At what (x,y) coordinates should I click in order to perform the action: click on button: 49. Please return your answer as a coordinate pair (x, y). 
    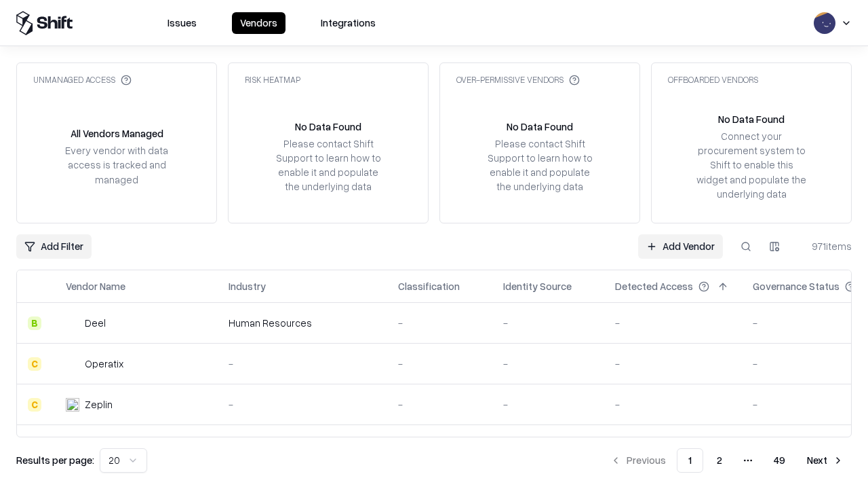
    Looking at the image, I should click on (779, 461).